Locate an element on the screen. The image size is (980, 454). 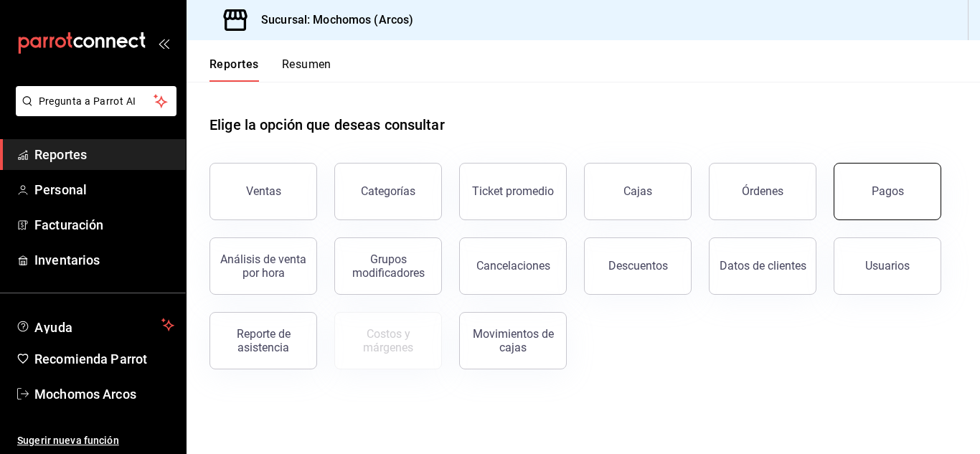
button: Contrata inventarios para ver este reporte is located at coordinates (388, 341).